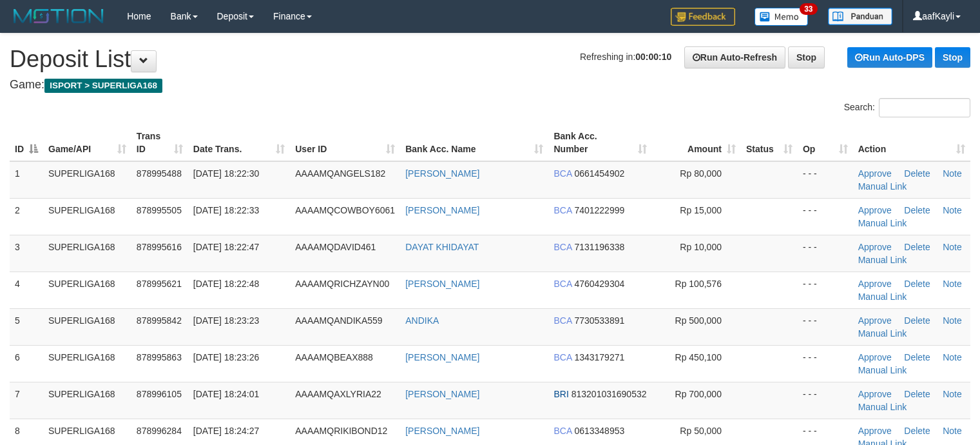 Image resolution: width=980 pixels, height=445 pixels. What do you see at coordinates (27, 143) in the screenshot?
I see `th: ID: activate to sort column descending` at bounding box center [27, 143].